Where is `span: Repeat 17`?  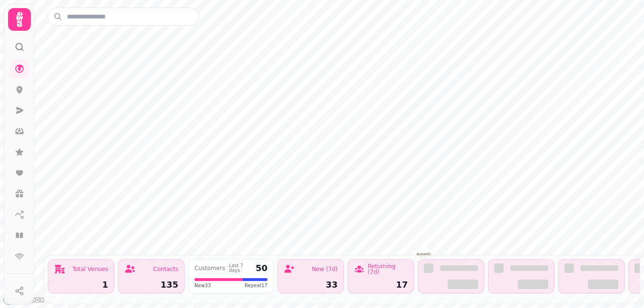
span: Repeat 17 is located at coordinates (256, 286).